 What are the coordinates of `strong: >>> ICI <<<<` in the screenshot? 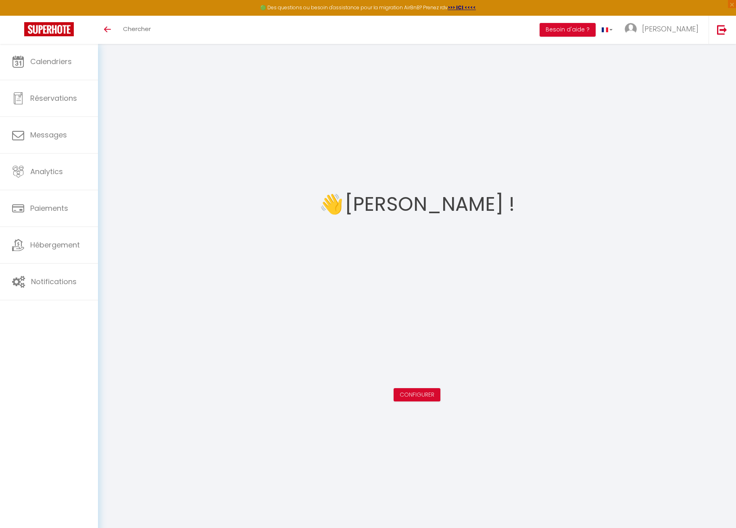 It's located at (462, 7).